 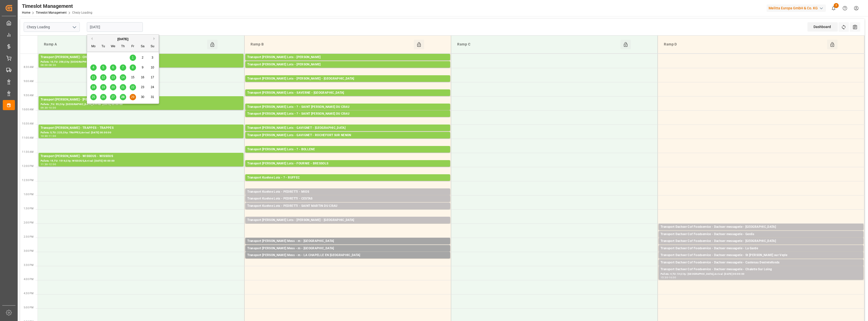 I want to click on span: 3, so click(x=152, y=57).